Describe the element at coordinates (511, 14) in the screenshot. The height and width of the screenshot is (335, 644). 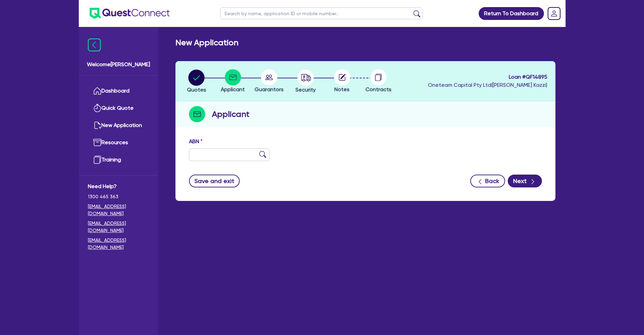
I see `a: Return To Dashboard` at that location.